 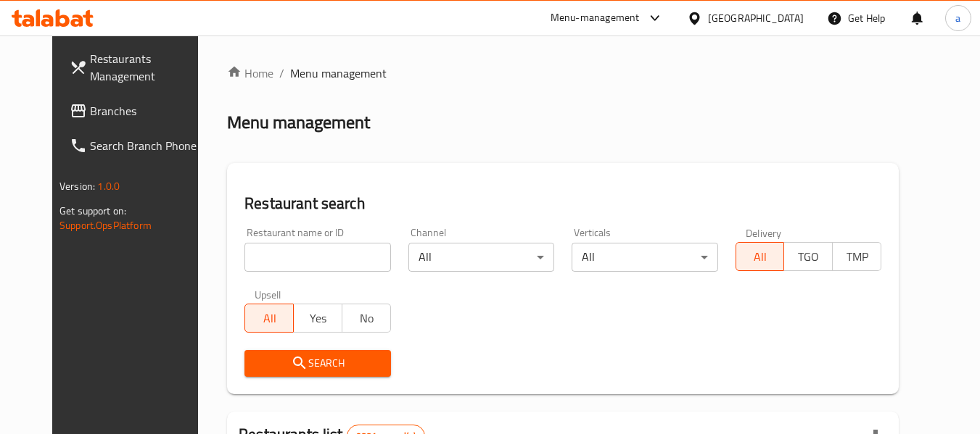 What do you see at coordinates (367, 318) in the screenshot?
I see `span: No` at bounding box center [367, 318].